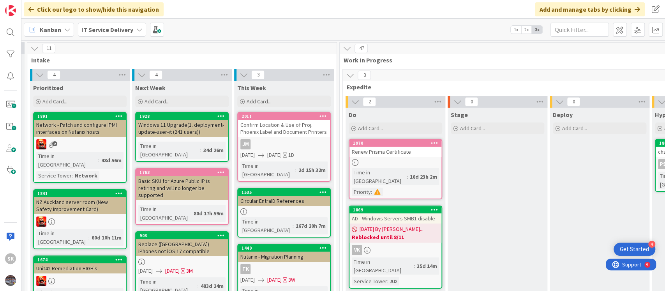  I want to click on div: 34d 26m, so click(213, 150).